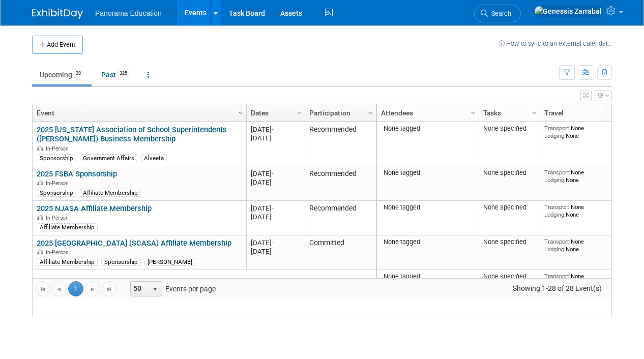 This screenshot has height=359, width=644. What do you see at coordinates (123, 73) in the screenshot?
I see `span: 325` at bounding box center [123, 73].